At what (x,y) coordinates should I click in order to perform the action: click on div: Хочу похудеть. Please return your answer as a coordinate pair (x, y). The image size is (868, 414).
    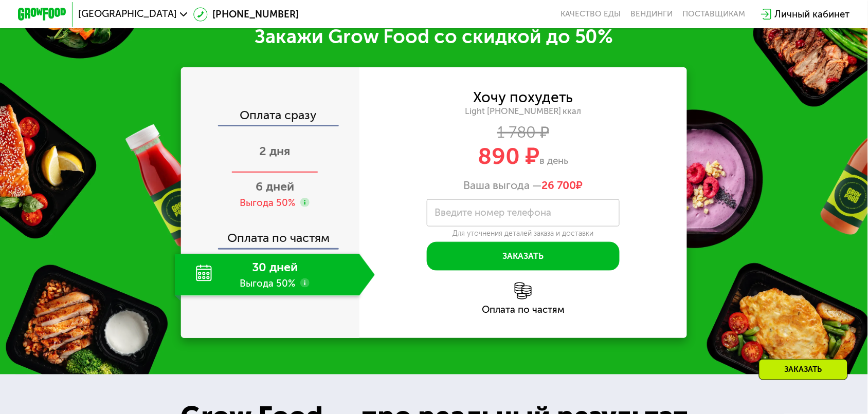
    Looking at the image, I should click on (523, 98).